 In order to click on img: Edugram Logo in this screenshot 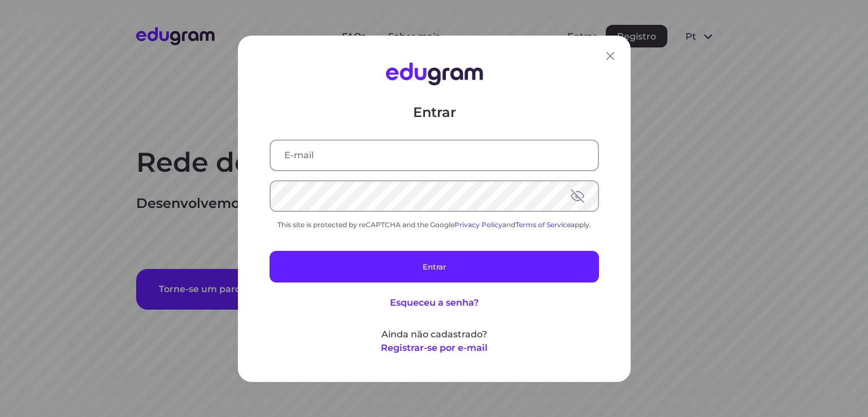, I will do `click(434, 74)`.